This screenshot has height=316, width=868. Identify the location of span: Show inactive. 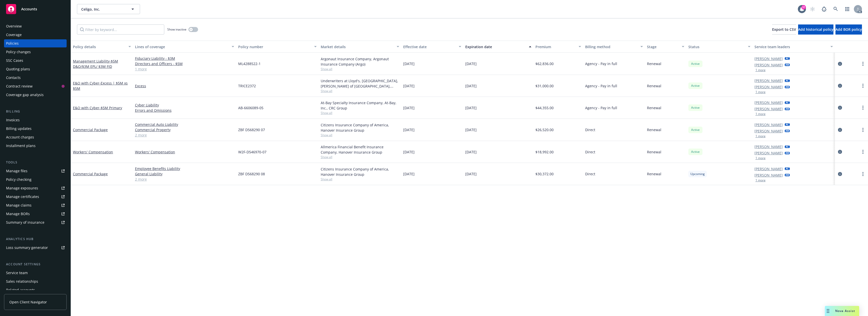
(177, 29).